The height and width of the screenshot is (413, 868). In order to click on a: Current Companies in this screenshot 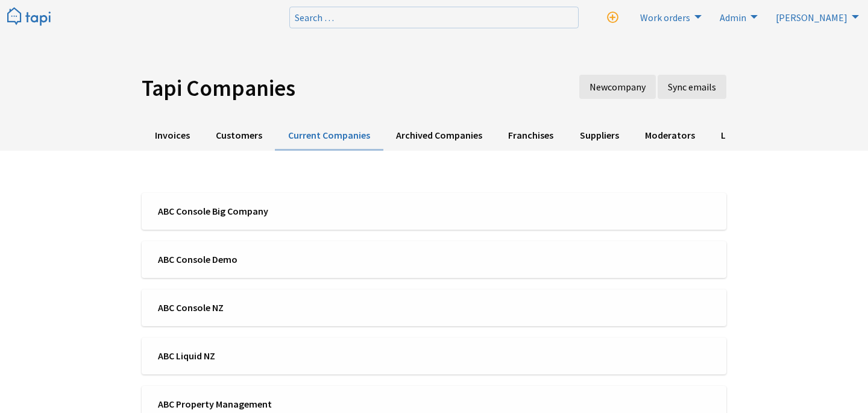, I will do `click(328, 136)`.